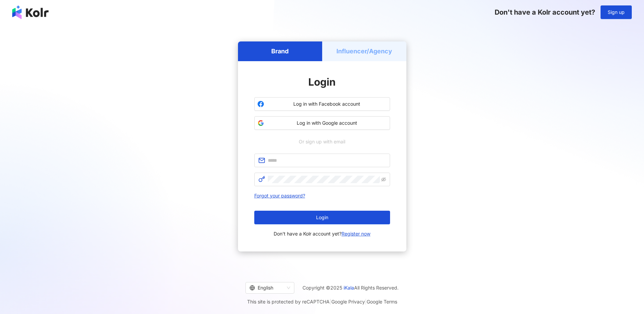 Image resolution: width=644 pixels, height=314 pixels. I want to click on button: Log in with Facebook account, so click(322, 104).